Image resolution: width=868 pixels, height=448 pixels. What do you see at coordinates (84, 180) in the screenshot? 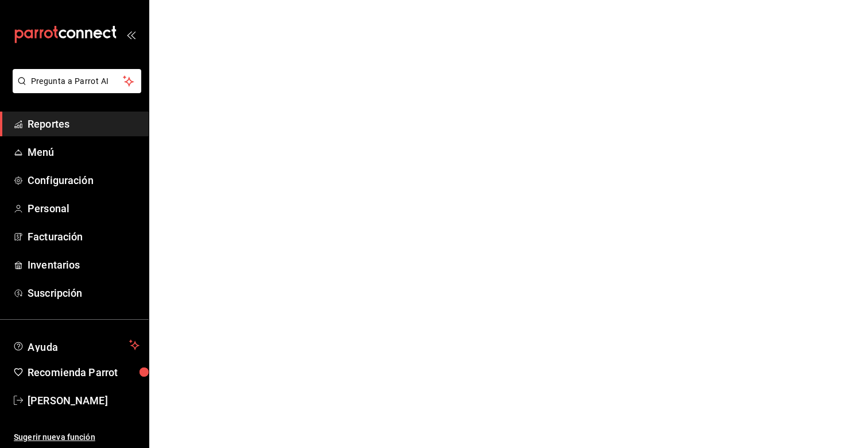
I see `span: Configuración` at bounding box center [84, 180].